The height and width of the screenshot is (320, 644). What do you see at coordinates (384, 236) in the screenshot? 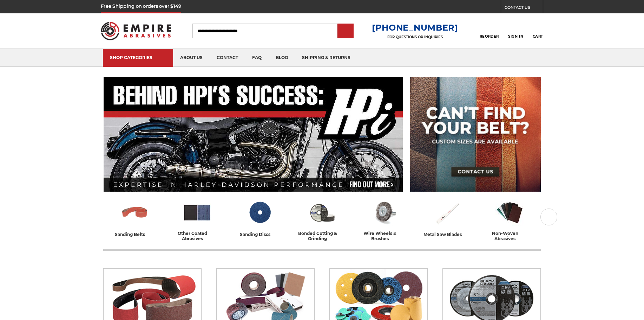
I see `div: wire wheels & brushes` at bounding box center [384, 236].